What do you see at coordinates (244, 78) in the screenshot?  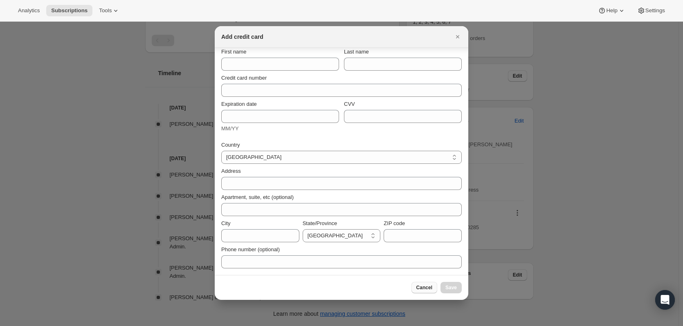 I see `span: Credit card number` at bounding box center [244, 78].